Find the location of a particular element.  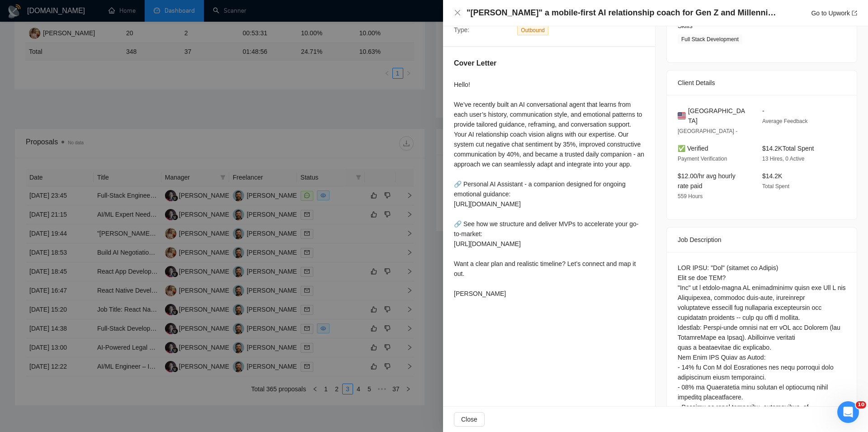

span: $14.2K Total Spent is located at coordinates (788, 149).